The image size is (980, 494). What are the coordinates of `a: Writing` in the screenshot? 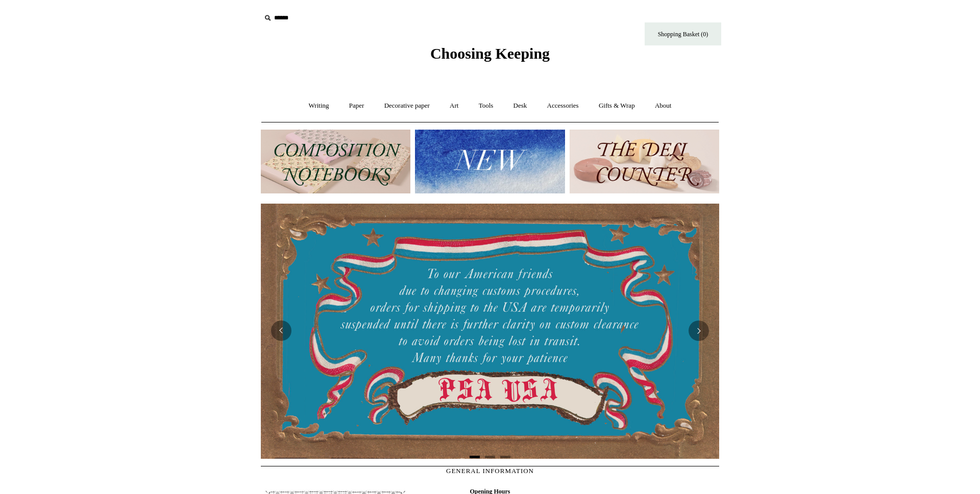 It's located at (319, 106).